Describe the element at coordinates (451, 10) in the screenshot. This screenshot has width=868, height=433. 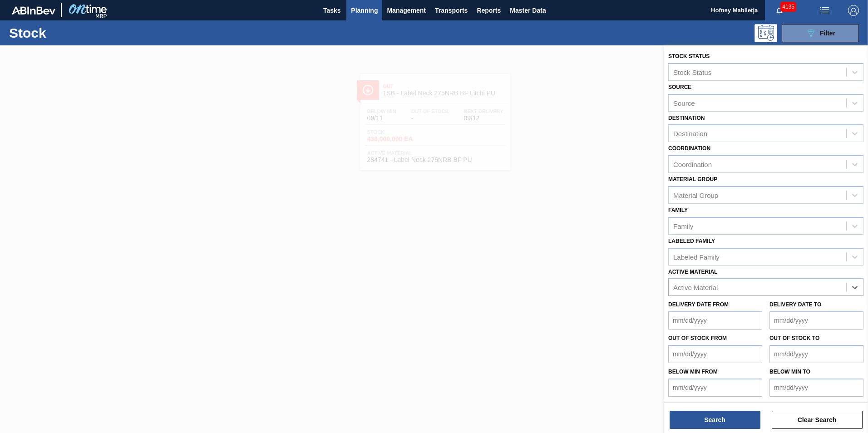
I see `span: Transports` at that location.